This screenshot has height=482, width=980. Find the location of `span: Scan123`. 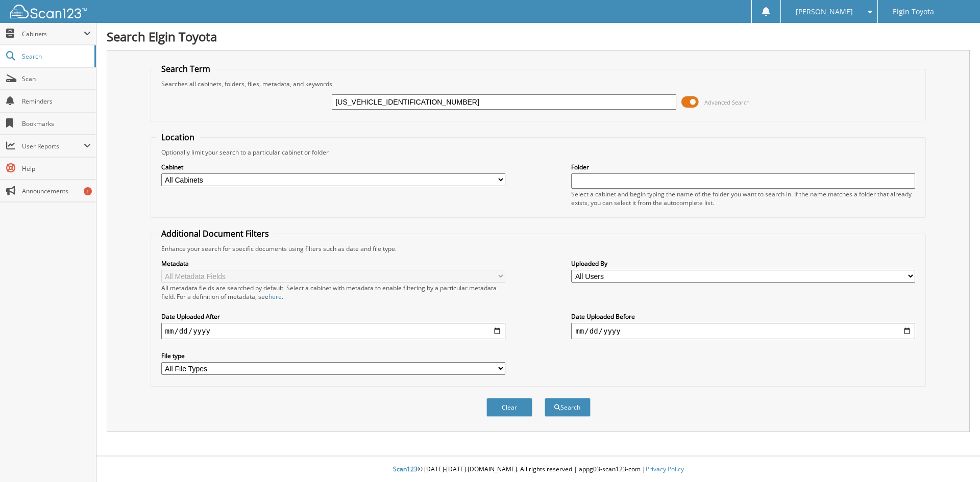

span: Scan123 is located at coordinates (406, 469).